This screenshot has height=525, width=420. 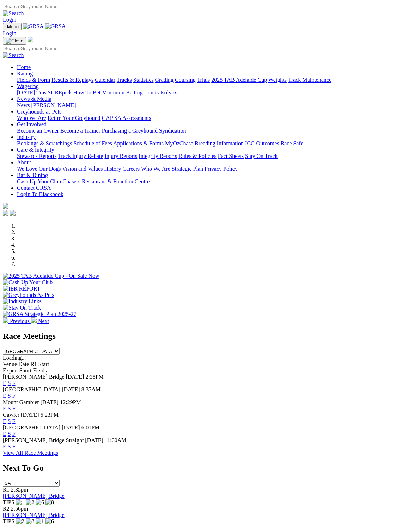 I want to click on img: 8, so click(x=50, y=503).